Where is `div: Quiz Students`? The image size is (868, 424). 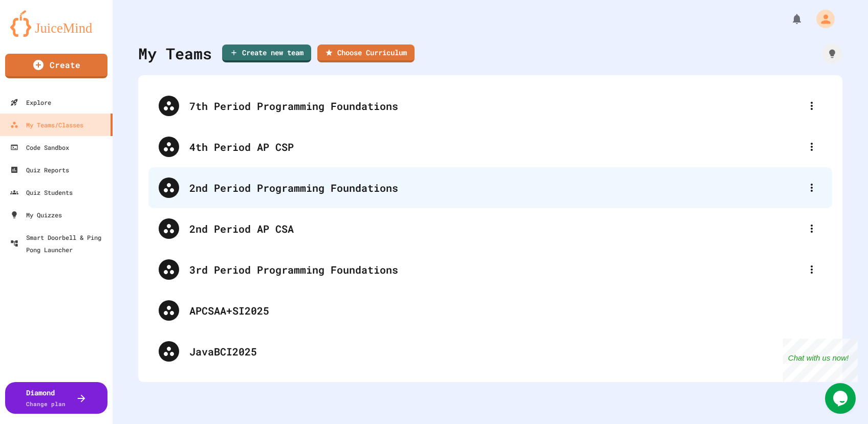
div: Quiz Students is located at coordinates (42, 193).